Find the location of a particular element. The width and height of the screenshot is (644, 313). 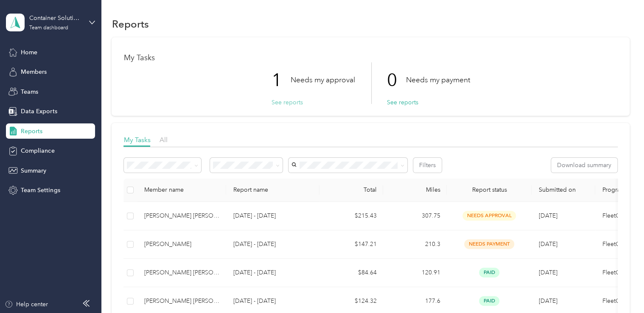

span: needs payment is located at coordinates (489, 244).